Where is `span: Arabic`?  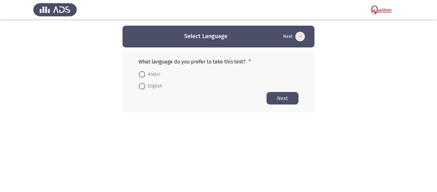
span: Arabic is located at coordinates (153, 74).